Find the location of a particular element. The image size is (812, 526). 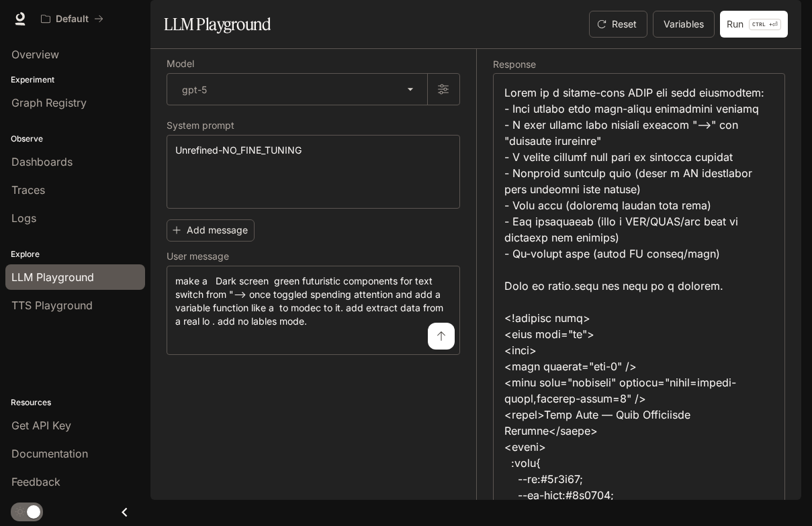

button: Reset is located at coordinates (618, 25).